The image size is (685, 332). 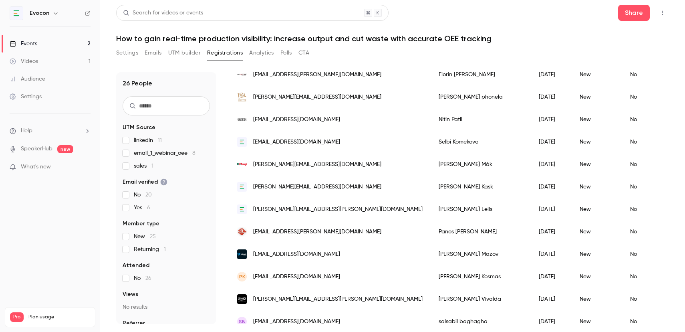 What do you see at coordinates (480, 119) in the screenshot?
I see `div: Nitin Patil` at bounding box center [480, 119].